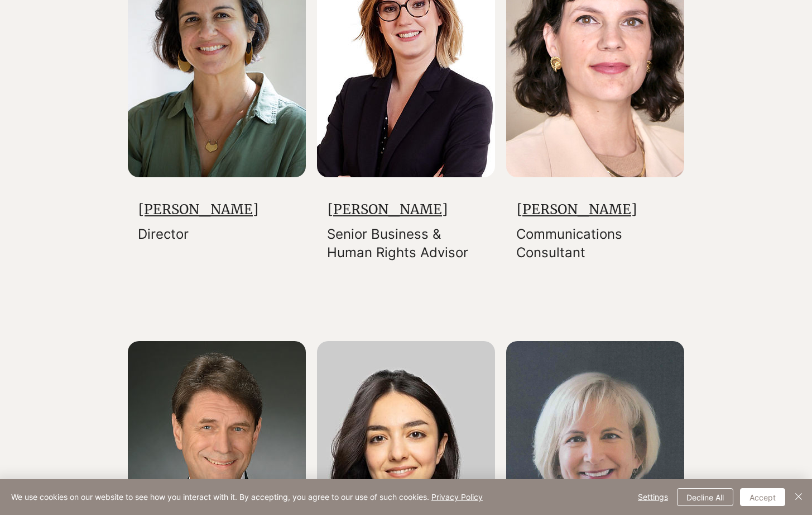  I want to click on p: Senior Business & Human Rights Advisor, so click(407, 243).